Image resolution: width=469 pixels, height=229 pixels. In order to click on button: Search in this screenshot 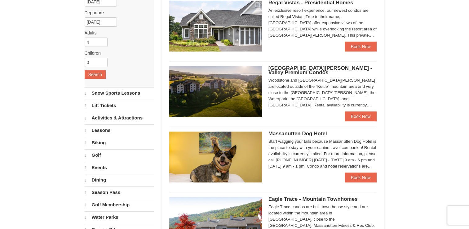, I will do `click(95, 74)`.